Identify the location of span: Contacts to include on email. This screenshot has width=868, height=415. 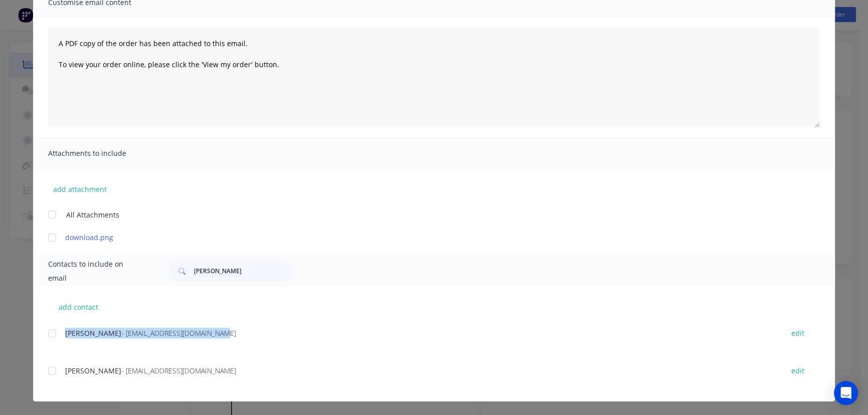
(95, 271).